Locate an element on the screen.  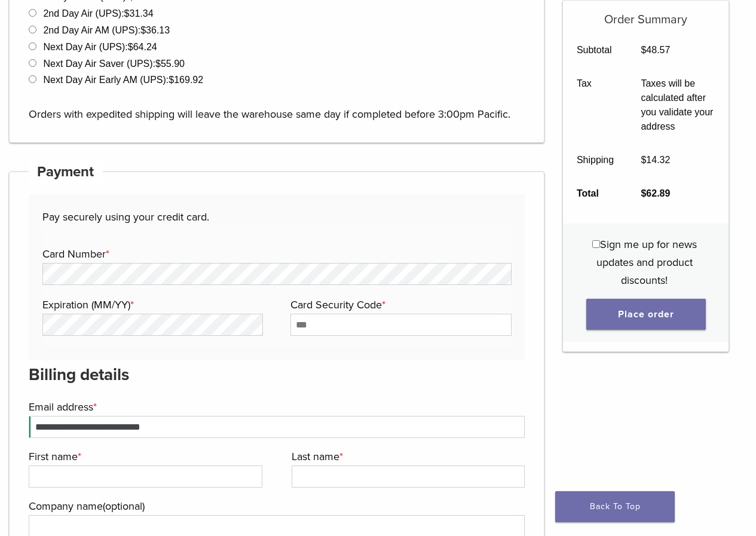
bdi: 55.90 is located at coordinates (169, 64).